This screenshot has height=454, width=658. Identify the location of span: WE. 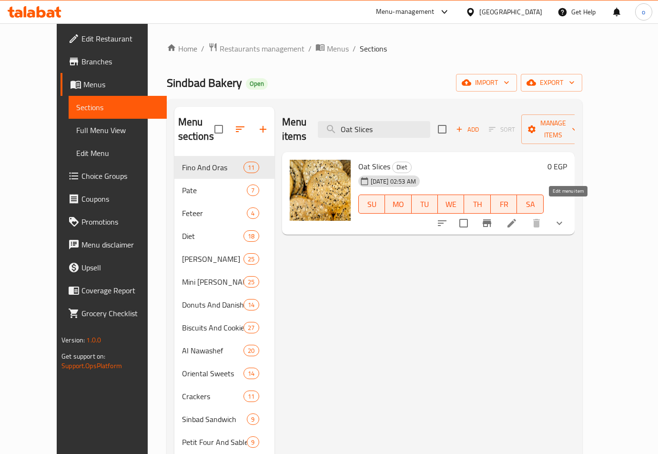
(451, 204).